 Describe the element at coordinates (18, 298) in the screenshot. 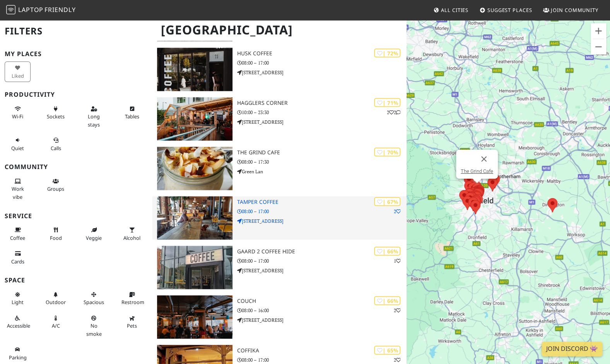

I see `button: Light` at that location.